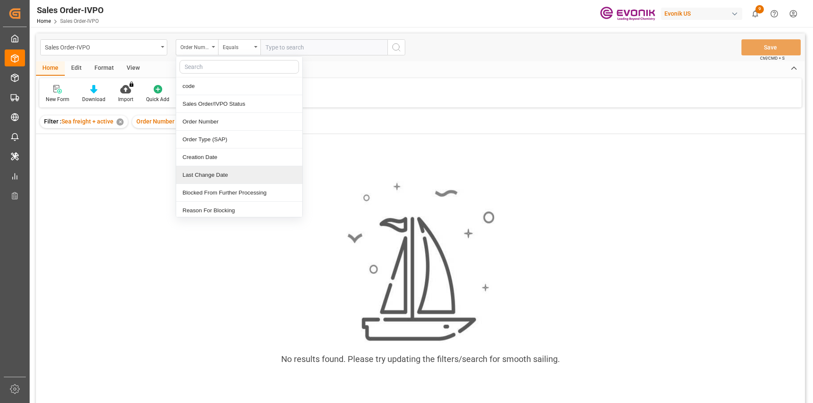 The width and height of the screenshot is (813, 403). What do you see at coordinates (44, 21) in the screenshot?
I see `a: Home` at bounding box center [44, 21].